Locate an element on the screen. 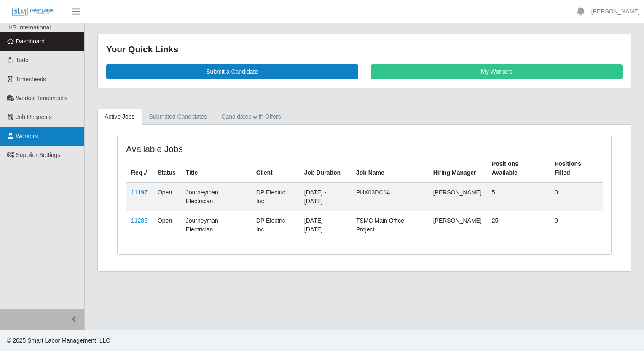  td: TSMC Main Office Project is located at coordinates (389, 225).